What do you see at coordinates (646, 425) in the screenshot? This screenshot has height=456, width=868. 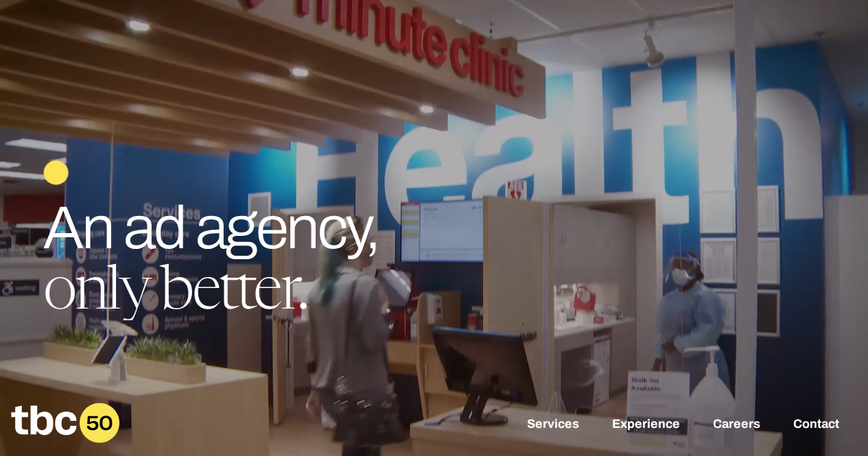 I see `a: Experience` at bounding box center [646, 425].